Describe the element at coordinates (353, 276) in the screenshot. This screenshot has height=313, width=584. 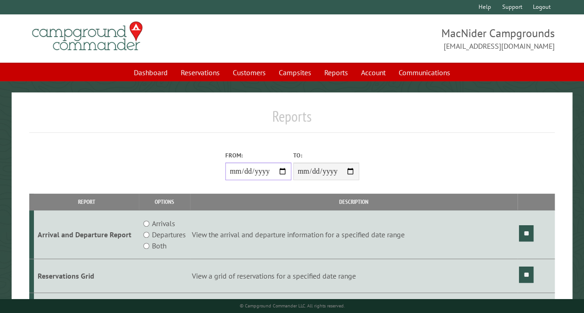
I see `td: View a grid of reservations for a specified date range` at that location.